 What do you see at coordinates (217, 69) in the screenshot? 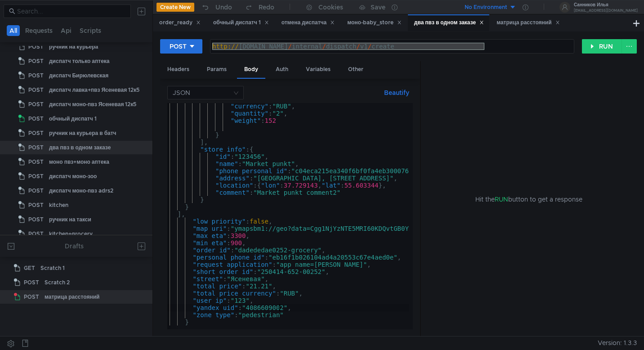
I see `div: Params` at bounding box center [217, 69].